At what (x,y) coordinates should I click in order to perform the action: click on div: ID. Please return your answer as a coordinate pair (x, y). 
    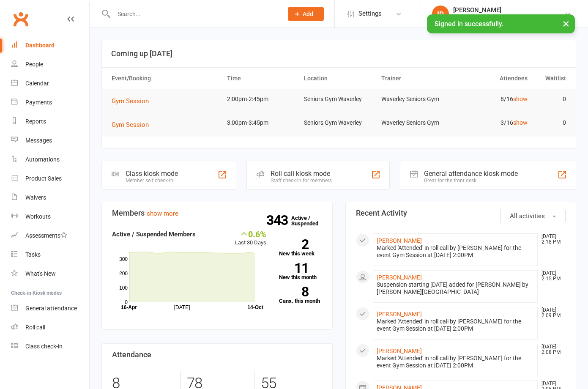
    Looking at the image, I should click on (441, 14).